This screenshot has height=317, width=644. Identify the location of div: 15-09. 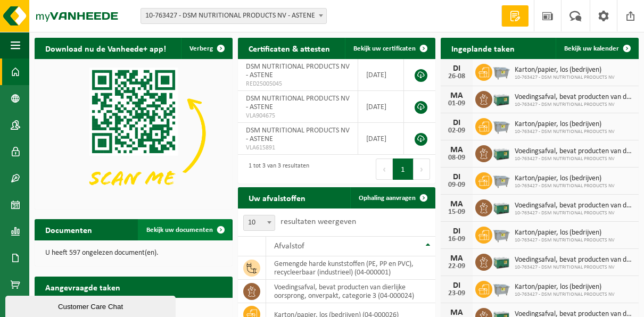
(457, 212).